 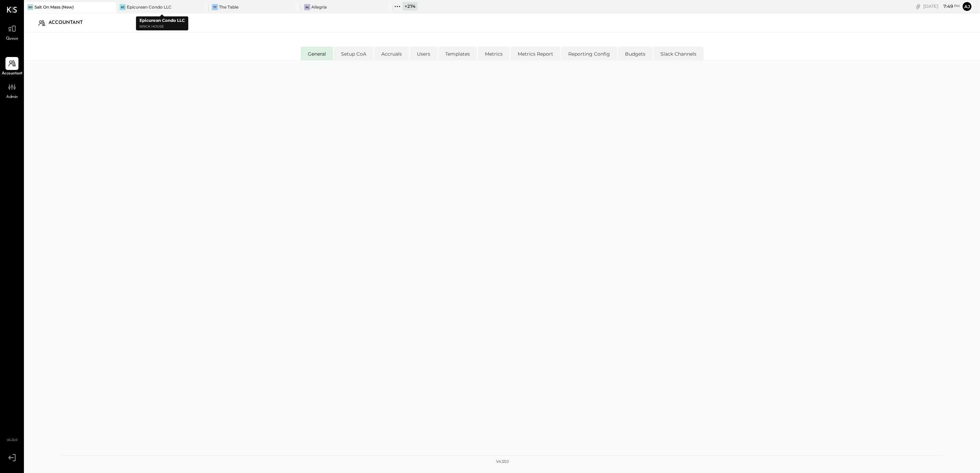 I want to click on li: Metrics, so click(x=494, y=53).